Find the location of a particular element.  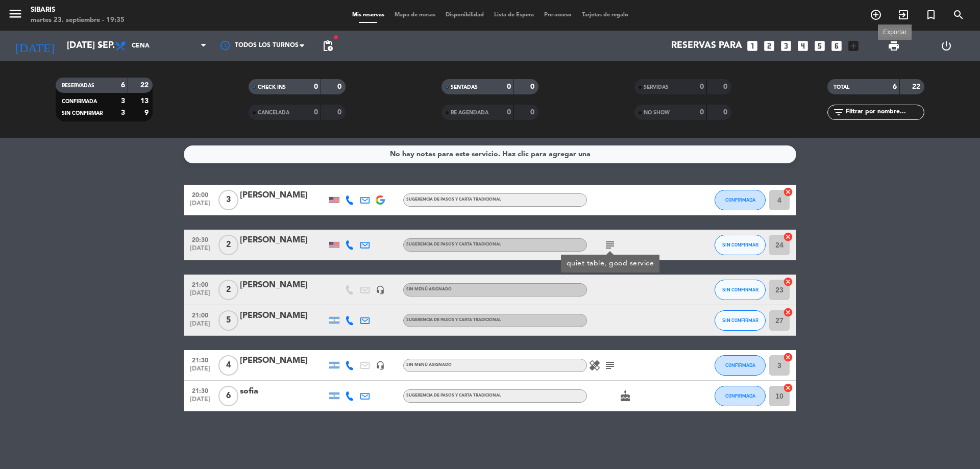

span: Cena is located at coordinates (141, 46).